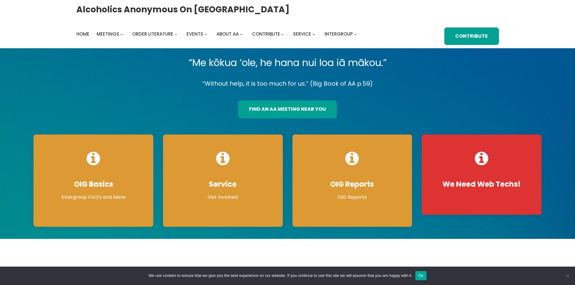 The height and width of the screenshot is (285, 575). What do you see at coordinates (108, 34) in the screenshot?
I see `span: Meetings` at bounding box center [108, 34].